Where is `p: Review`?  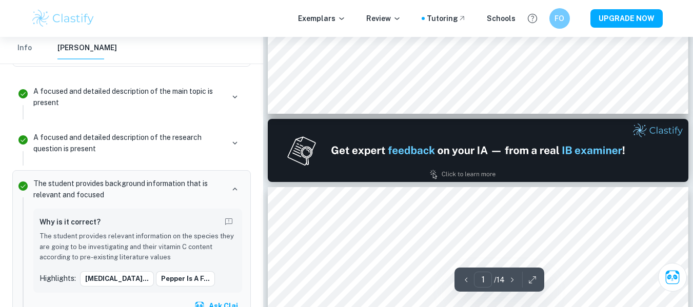
p: Review is located at coordinates (383, 18).